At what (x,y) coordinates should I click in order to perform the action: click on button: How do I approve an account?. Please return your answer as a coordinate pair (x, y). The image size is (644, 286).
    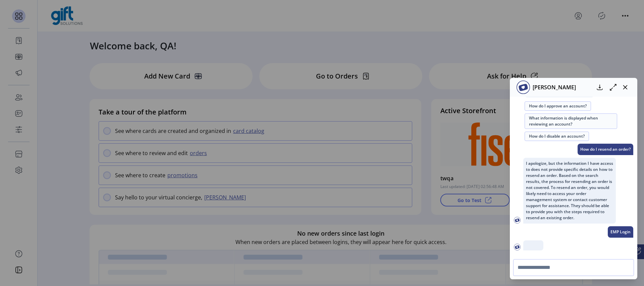
    Looking at the image, I should click on (558, 106).